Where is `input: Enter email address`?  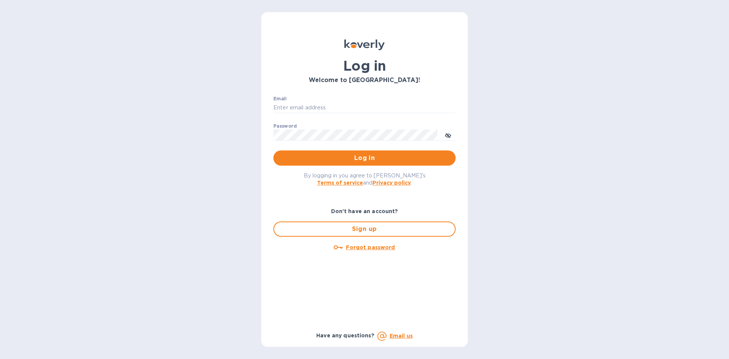
input: Enter email address is located at coordinates (364, 108).